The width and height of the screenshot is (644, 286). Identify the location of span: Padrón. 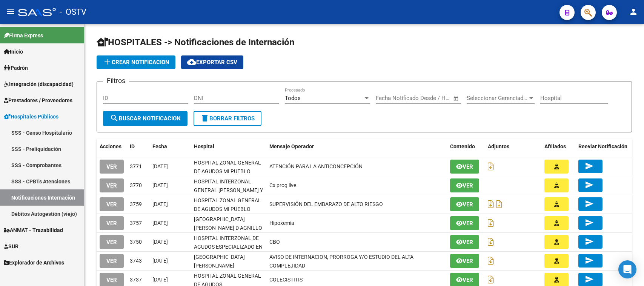
(16, 68).